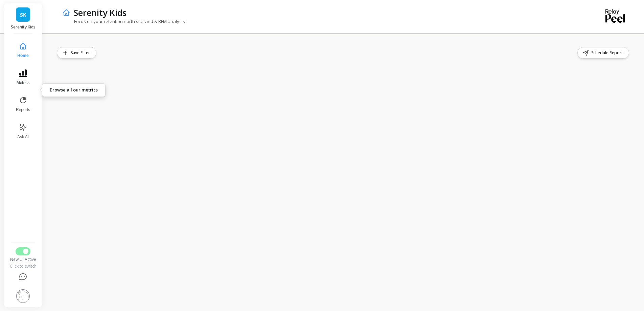  Describe the element at coordinates (23, 110) in the screenshot. I see `span: Reports` at that location.